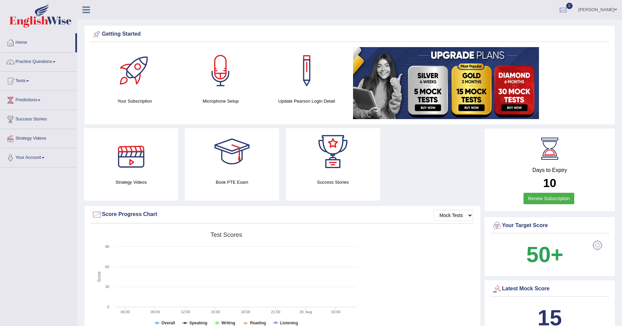 The height and width of the screenshot is (326, 622). What do you see at coordinates (550, 289) in the screenshot?
I see `div: Latest Mock Score` at bounding box center [550, 289].